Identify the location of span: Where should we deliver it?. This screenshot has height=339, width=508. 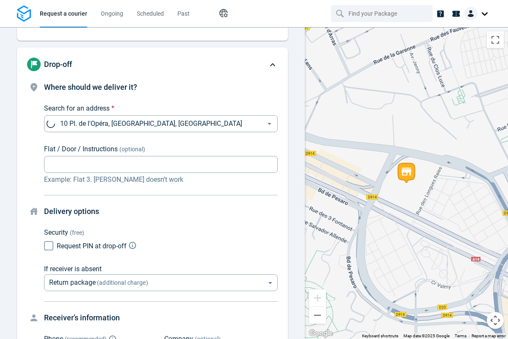
(91, 87).